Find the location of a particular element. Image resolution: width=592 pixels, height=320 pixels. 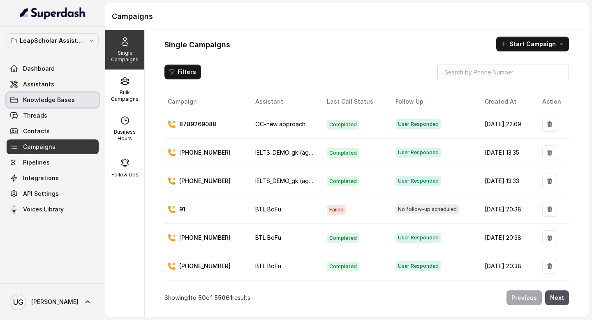

text: UG is located at coordinates (18, 302).